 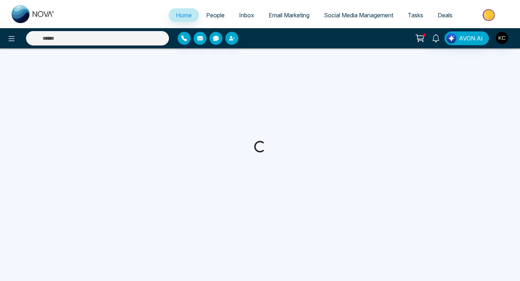 What do you see at coordinates (445, 15) in the screenshot?
I see `a: Deals` at bounding box center [445, 15].